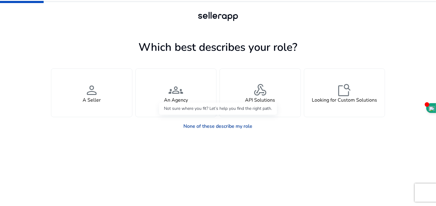 This screenshot has width=436, height=206. Describe the element at coordinates (176, 90) in the screenshot. I see `span: groups` at that location.